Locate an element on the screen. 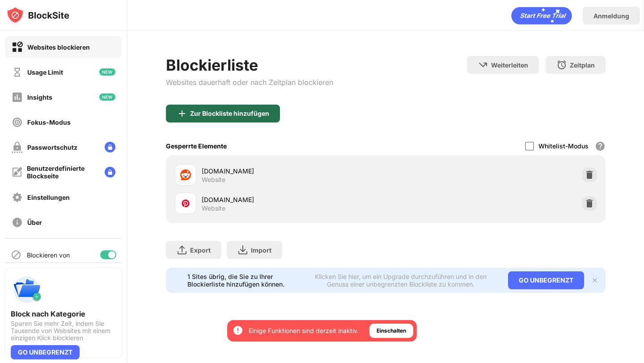 This screenshot has height=363, width=644. div: Einstellungen is located at coordinates (48, 197).